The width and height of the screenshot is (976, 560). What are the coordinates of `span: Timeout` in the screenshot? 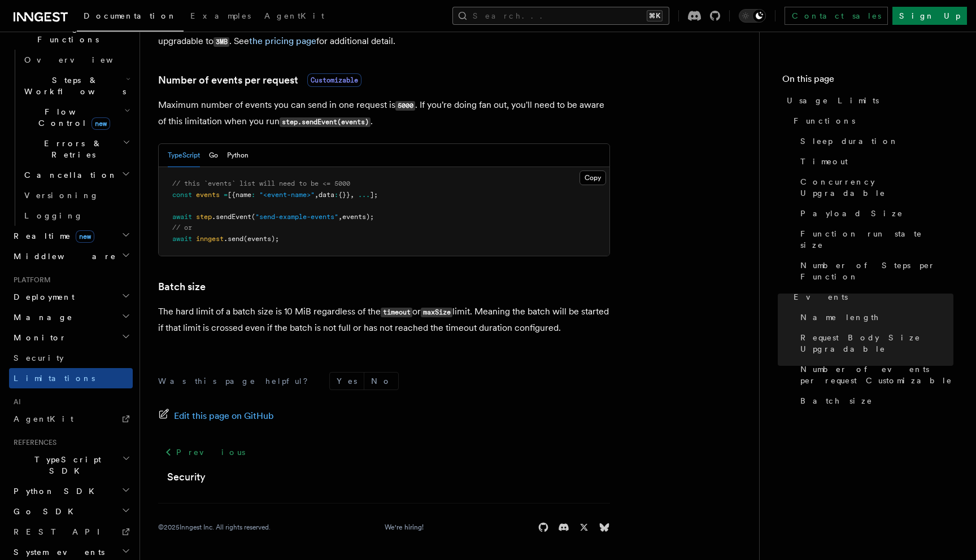 It's located at (824, 161).